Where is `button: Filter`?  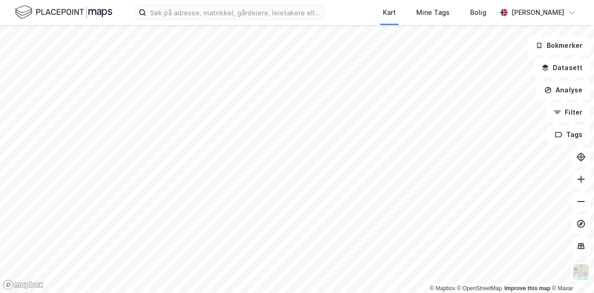 button: Filter is located at coordinates (568, 112).